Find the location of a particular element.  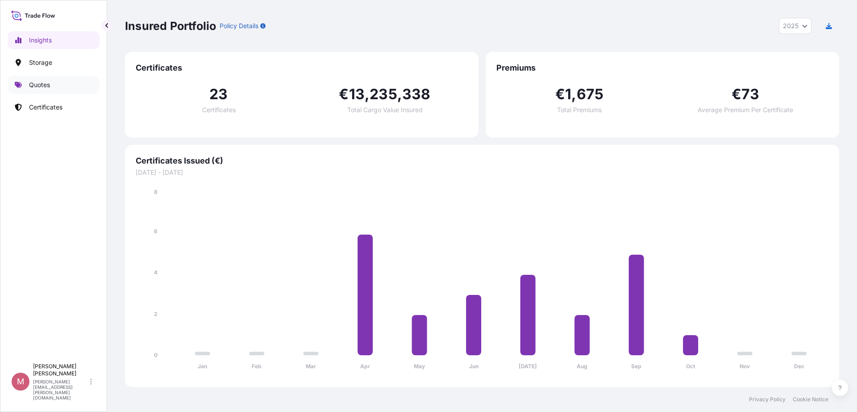

tspan: Feb is located at coordinates (257, 366).